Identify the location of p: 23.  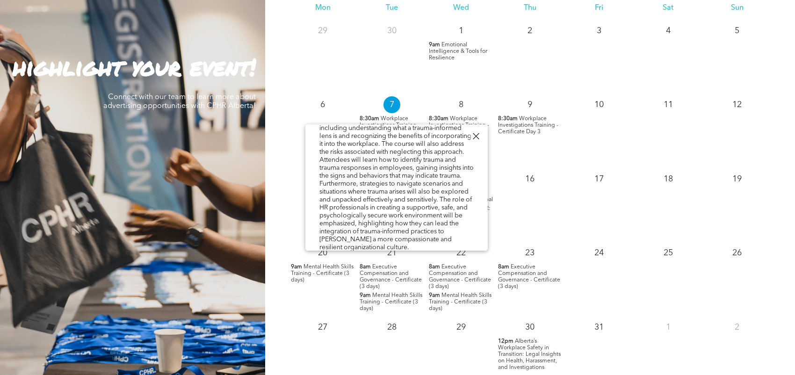
(530, 253).